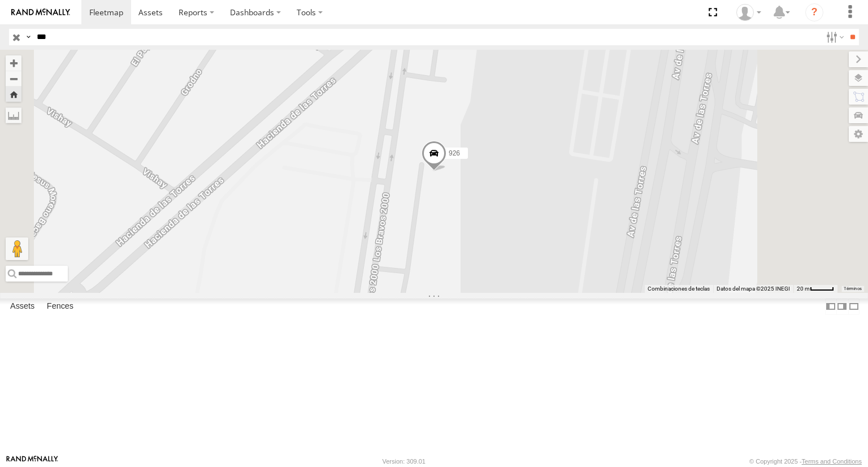 This screenshot has height=467, width=868. Describe the element at coordinates (679, 288) in the screenshot. I see `button: Combinaciones de teclas` at that location.